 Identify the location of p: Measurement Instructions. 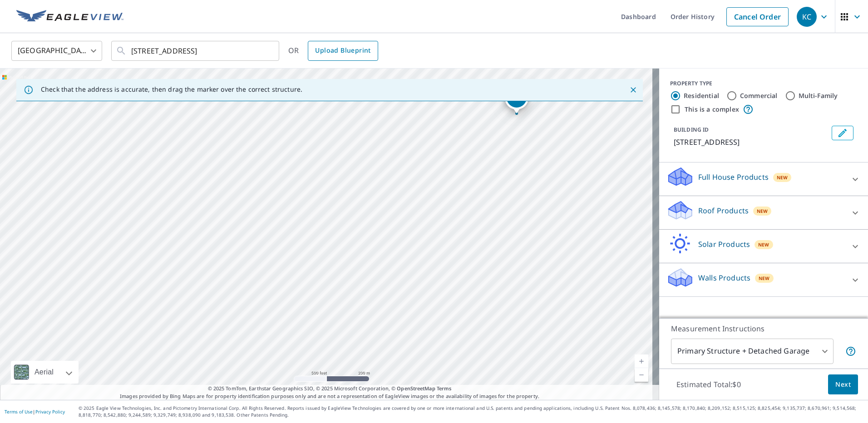
(764, 329).